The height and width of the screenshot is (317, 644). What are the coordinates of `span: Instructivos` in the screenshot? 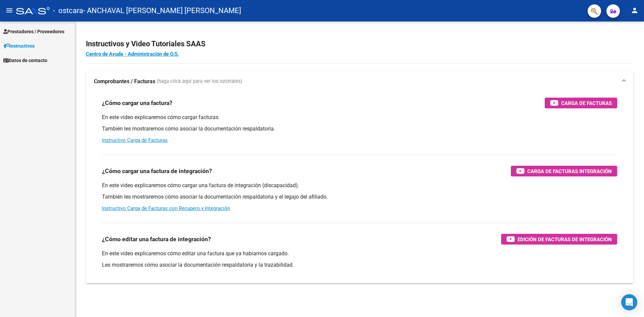 It's located at (19, 46).